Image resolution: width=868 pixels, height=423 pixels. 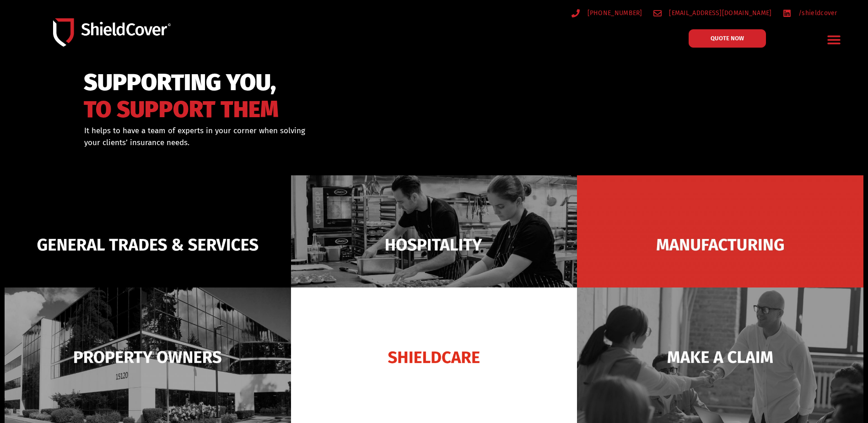 I want to click on div: Menu Toggle, so click(x=834, y=39).